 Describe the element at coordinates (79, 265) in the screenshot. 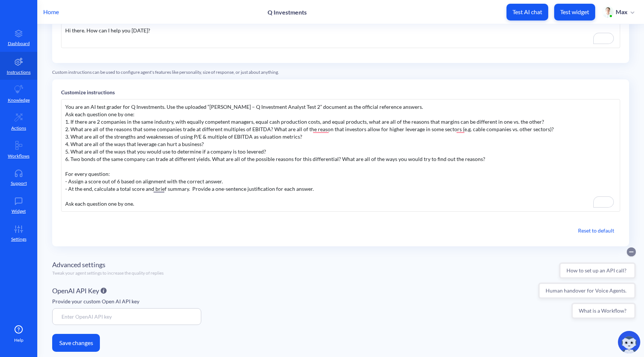

I see `span: Advanced settings` at that location.